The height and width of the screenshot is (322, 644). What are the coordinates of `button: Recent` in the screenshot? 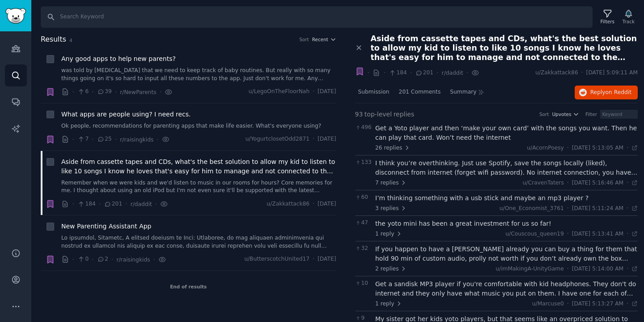 It's located at (324, 39).